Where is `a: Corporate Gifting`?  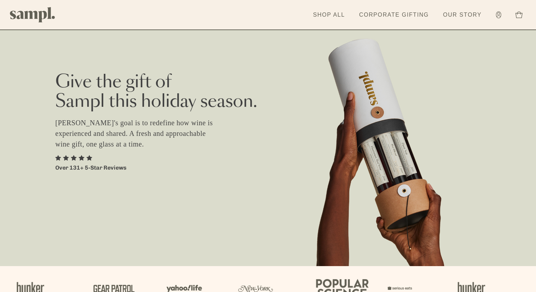 a: Corporate Gifting is located at coordinates (394, 15).